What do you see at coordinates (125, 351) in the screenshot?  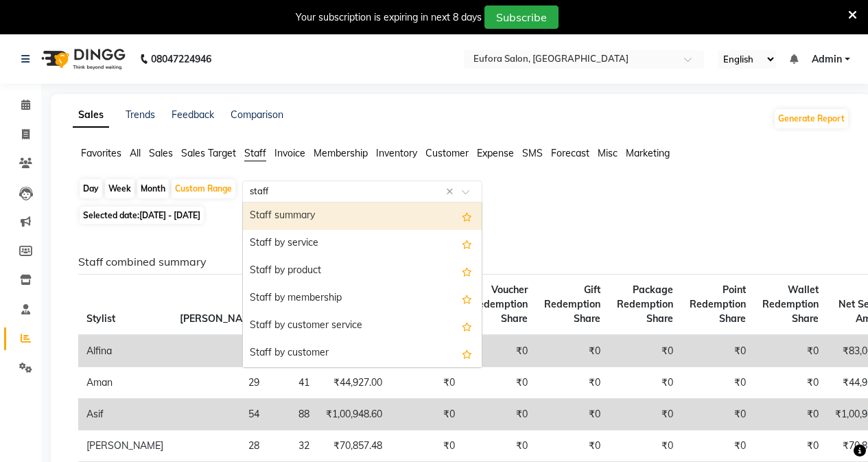 I see `td: Alfina` at bounding box center [125, 351].